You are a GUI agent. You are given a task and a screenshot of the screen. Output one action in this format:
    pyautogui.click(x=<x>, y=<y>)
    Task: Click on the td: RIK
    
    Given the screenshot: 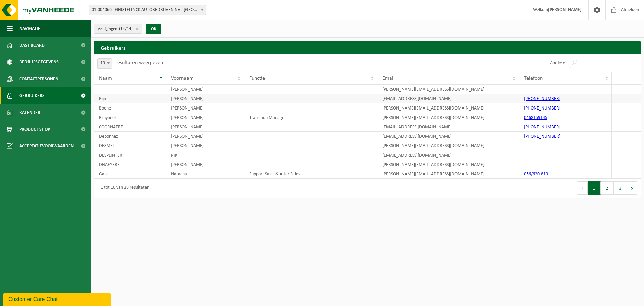 What is the action you would take?
    pyautogui.click(x=205, y=155)
    